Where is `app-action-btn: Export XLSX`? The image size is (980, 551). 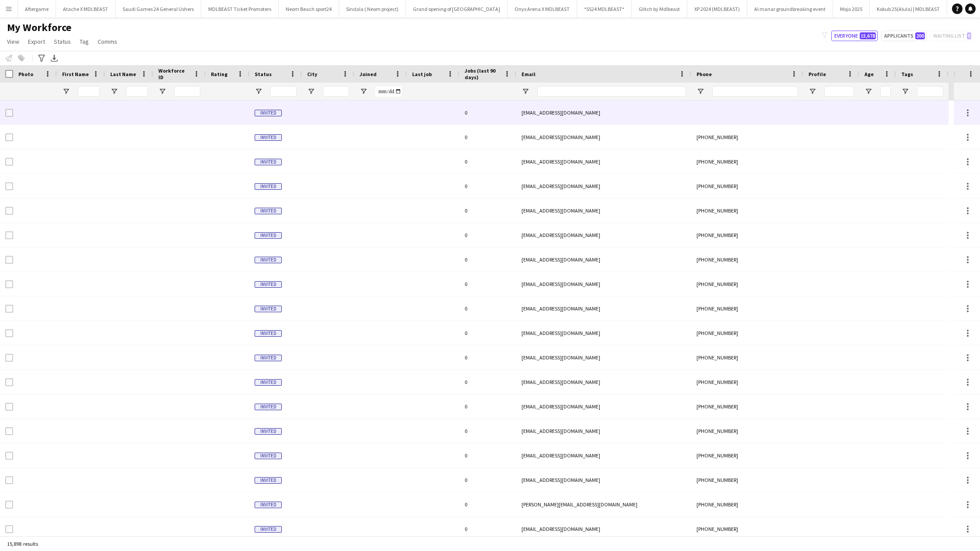 app-action-btn: Export XLSX is located at coordinates (54, 58).